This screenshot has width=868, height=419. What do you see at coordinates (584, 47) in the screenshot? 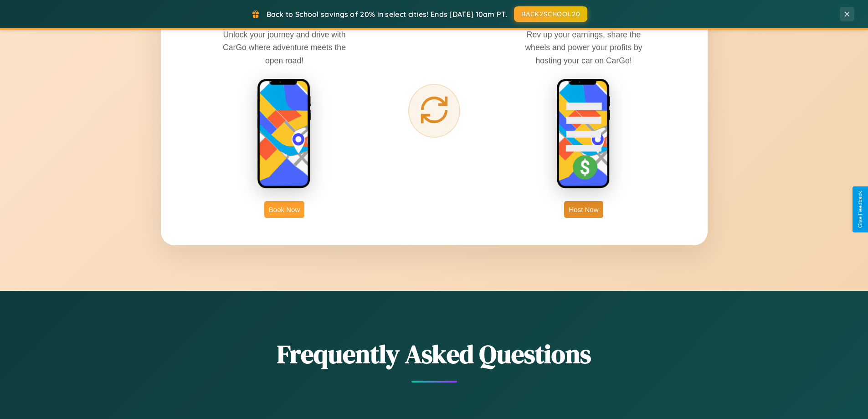
I see `p: Rev up your earnings, share the wheels and power your profits by hosting your car on CarGo!` at bounding box center [584, 47].